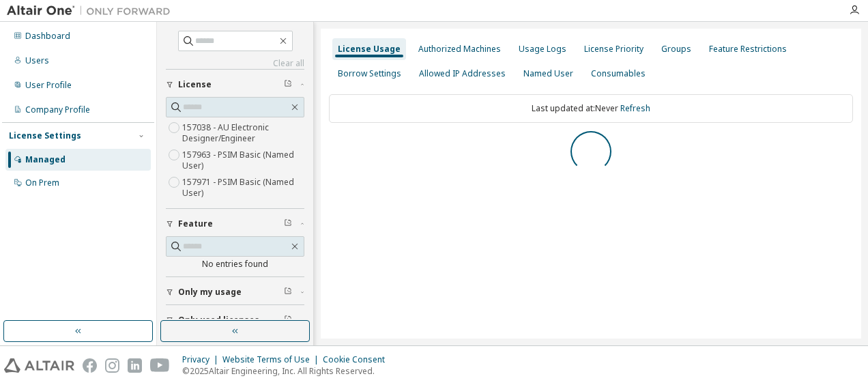  Describe the element at coordinates (235, 224) in the screenshot. I see `button: Feature` at that location.